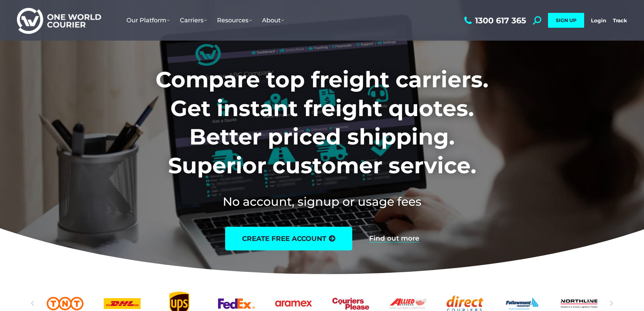 The image size is (644, 311). What do you see at coordinates (148, 20) in the screenshot?
I see `span: Our Platform` at bounding box center [148, 20].